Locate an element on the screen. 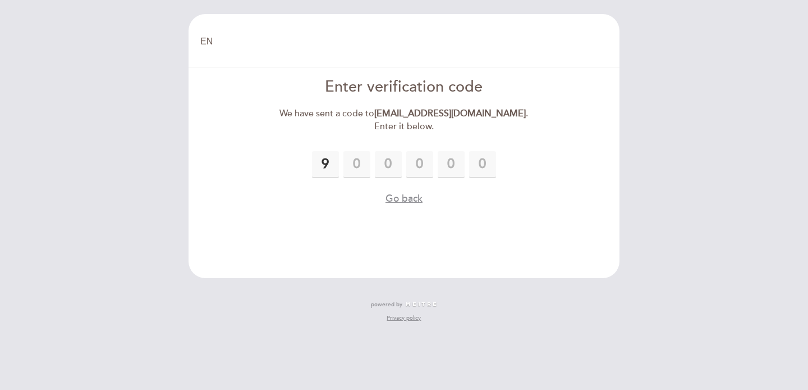 The image size is (808, 390). div: Enter verification code is located at coordinates (404, 87).